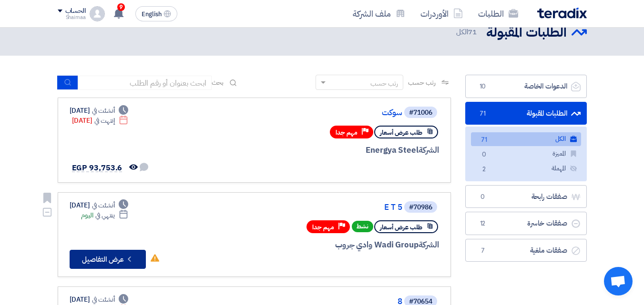 The height and width of the screenshot is (305, 644). I want to click on div: رتب حسب, so click(384, 84).